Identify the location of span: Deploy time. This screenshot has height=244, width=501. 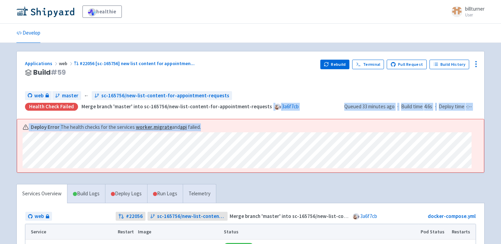
(452, 107).